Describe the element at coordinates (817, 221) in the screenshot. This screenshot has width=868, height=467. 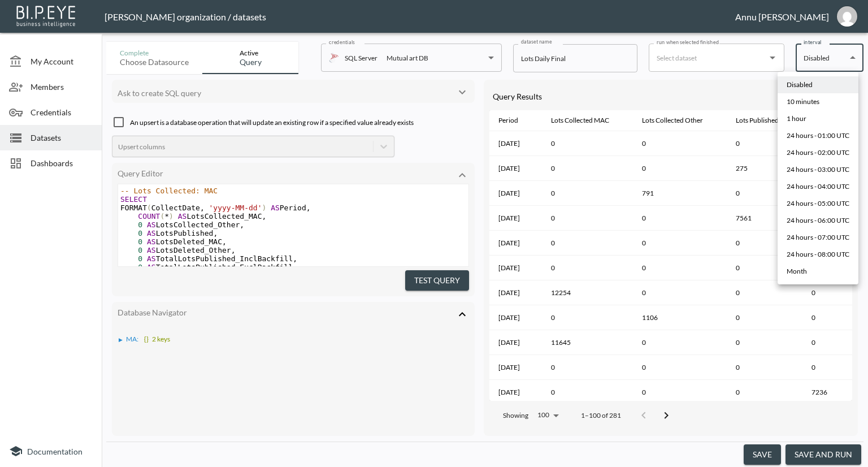
I see `div: 24 hours - 06:00 UTC` at that location.